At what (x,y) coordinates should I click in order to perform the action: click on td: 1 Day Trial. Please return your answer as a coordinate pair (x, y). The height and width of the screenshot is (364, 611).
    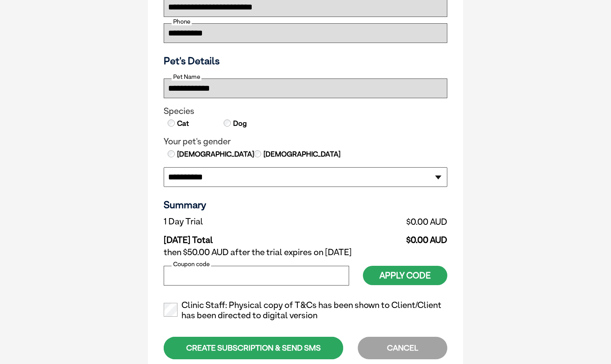
    Looking at the image, I should click on (240, 222).